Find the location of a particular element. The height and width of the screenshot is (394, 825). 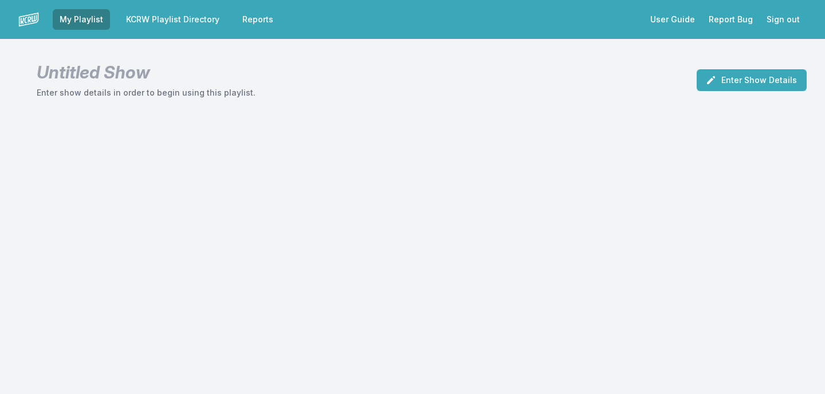

a: User Guide is located at coordinates (673, 19).